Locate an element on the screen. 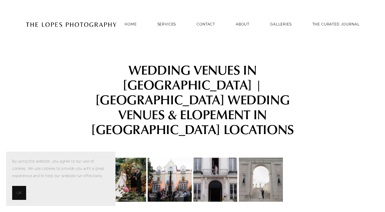 Image resolution: width=385 pixels, height=212 pixels. a: Home is located at coordinates (130, 24).